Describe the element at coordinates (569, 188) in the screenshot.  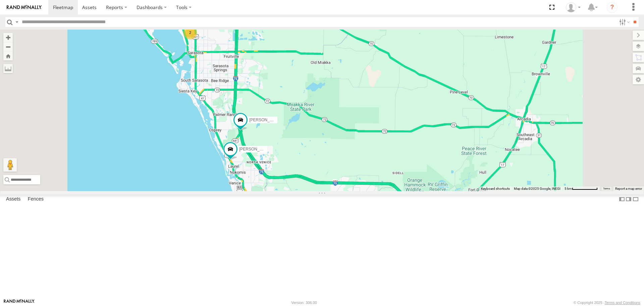
I see `span: 5 km` at that location.